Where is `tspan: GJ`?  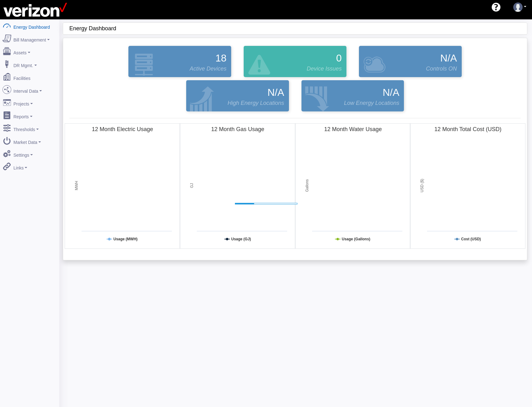
tspan: GJ is located at coordinates (192, 186).